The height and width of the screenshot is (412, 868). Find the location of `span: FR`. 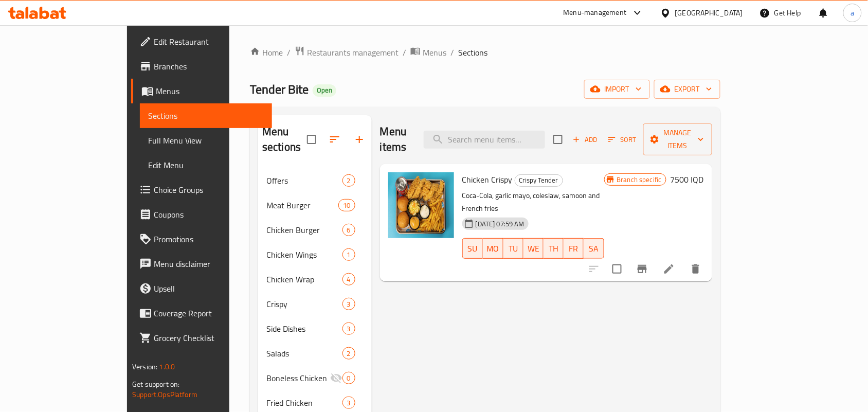

span: FR is located at coordinates (573, 248).